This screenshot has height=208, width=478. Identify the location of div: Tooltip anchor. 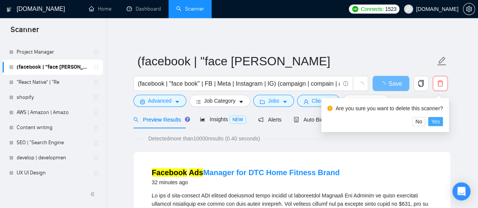
(187, 119).